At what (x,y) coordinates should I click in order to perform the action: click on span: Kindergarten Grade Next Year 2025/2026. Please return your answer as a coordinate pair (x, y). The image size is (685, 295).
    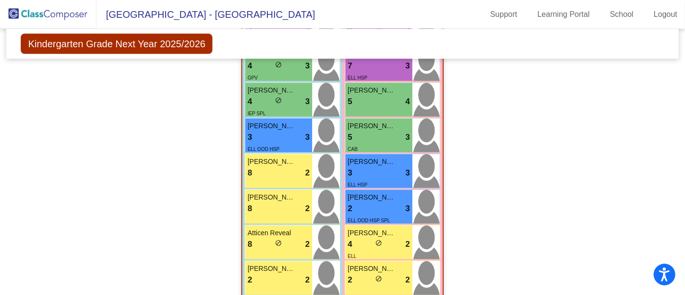
    Looking at the image, I should click on (117, 44).